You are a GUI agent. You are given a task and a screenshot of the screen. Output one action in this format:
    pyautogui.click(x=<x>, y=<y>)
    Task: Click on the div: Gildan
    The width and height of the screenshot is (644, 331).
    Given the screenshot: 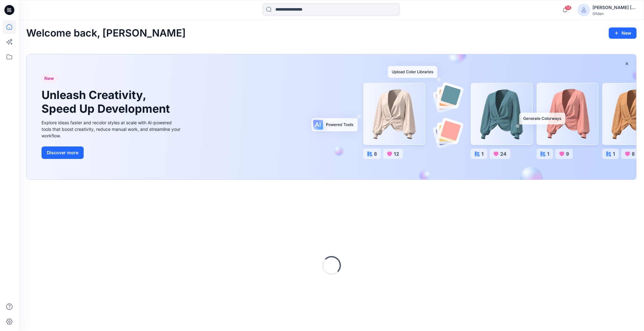 What is the action you would take?
    pyautogui.click(x=614, y=13)
    